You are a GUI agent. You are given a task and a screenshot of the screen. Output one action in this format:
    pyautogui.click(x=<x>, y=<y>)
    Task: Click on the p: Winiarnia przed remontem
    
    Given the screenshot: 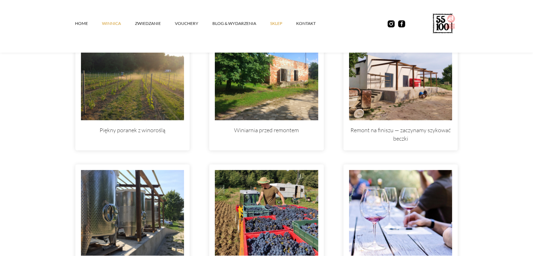 What is the action you would take?
    pyautogui.click(x=266, y=131)
    